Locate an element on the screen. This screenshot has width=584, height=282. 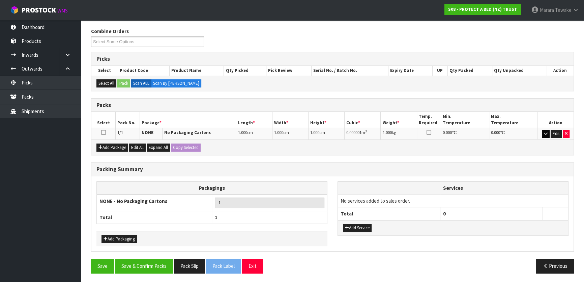
small: WMS is located at coordinates (62, 10).